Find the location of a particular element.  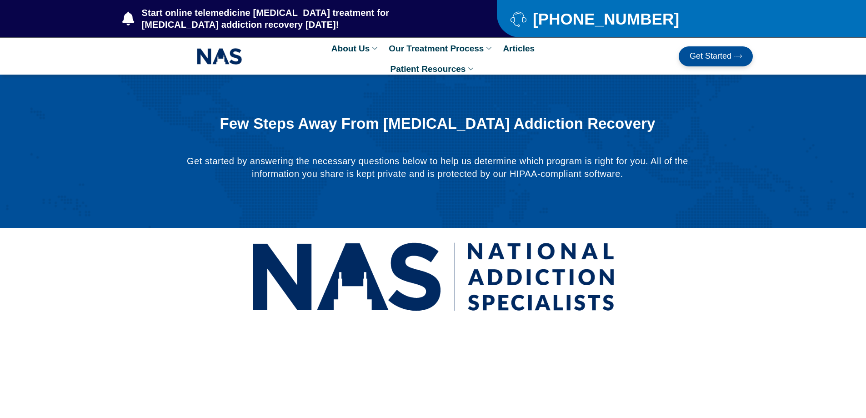

img: NAS_email_signature-removebg-preview.png is located at coordinates (219, 56).